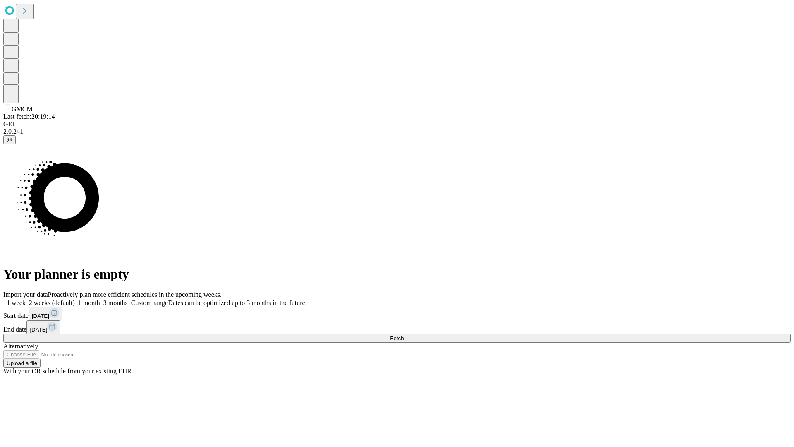 The width and height of the screenshot is (794, 447). Describe the element at coordinates (26, 294) in the screenshot. I see `span: Import your data` at that location.